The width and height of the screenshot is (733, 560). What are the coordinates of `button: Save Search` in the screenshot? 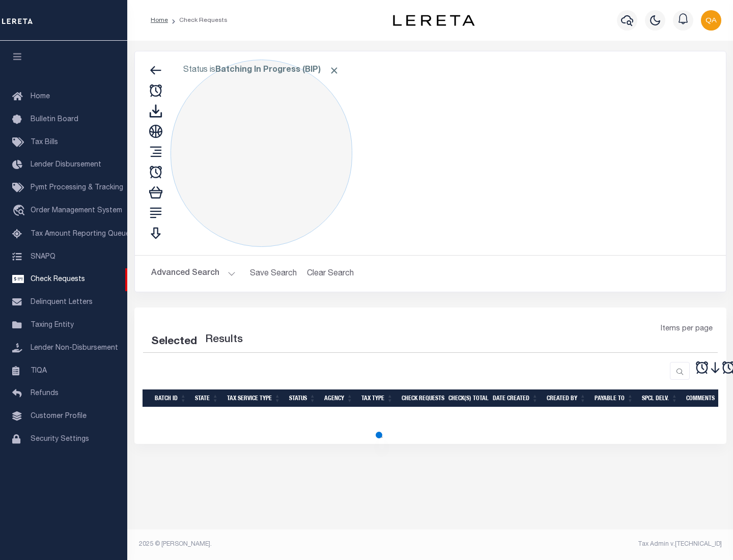 It's located at (273, 273).